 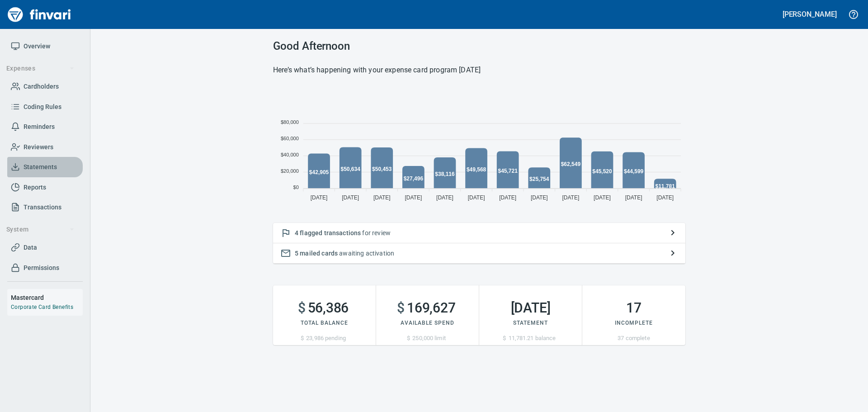 I want to click on span: Reminders, so click(x=39, y=127).